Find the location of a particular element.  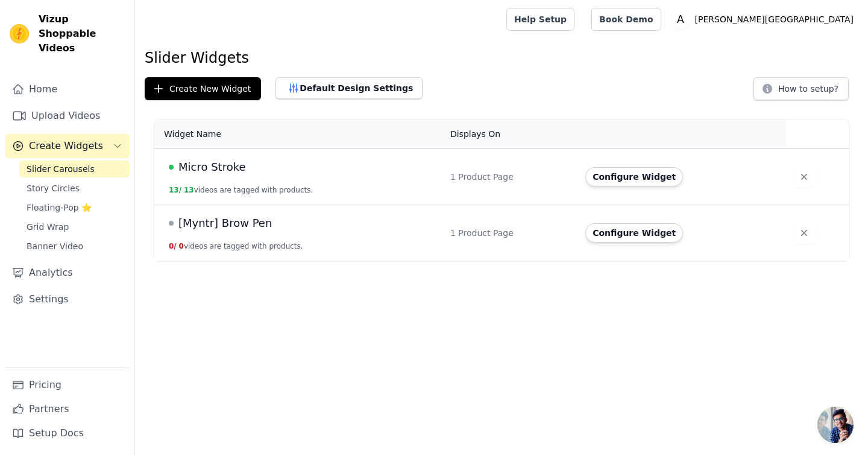

a: Banner Video is located at coordinates (74, 246).